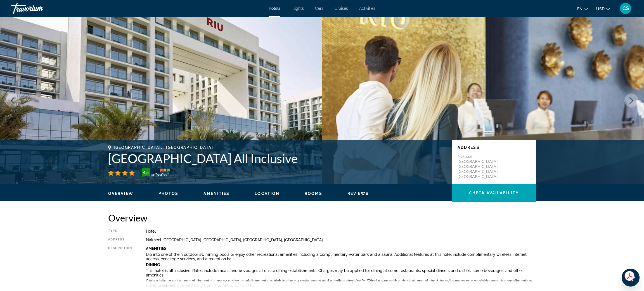 This screenshot has width=644, height=291. Describe the element at coordinates (358, 194) in the screenshot. I see `button: Reviews` at that location.